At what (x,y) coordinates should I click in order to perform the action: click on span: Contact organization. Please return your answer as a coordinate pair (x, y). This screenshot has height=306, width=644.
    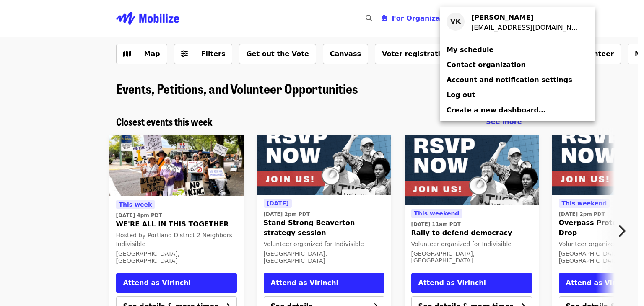
    Looking at the image, I should click on (486, 64).